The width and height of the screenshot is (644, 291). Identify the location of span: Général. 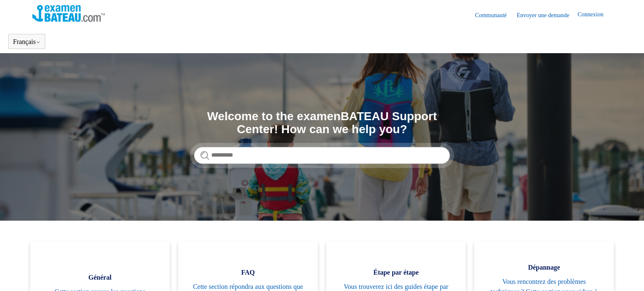
(100, 277).